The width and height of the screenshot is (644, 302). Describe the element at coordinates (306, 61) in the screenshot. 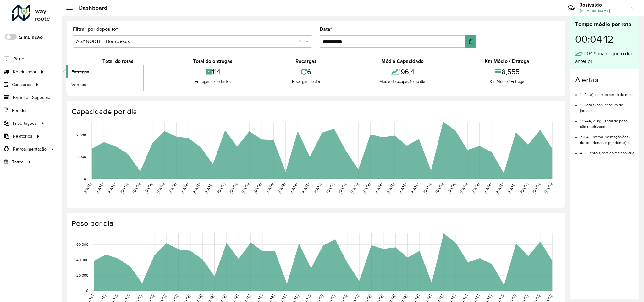

I see `div: Recargas` at that location.